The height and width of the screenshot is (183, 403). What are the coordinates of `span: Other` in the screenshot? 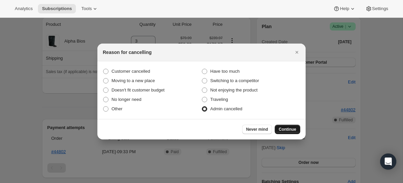 It's located at (117, 109).